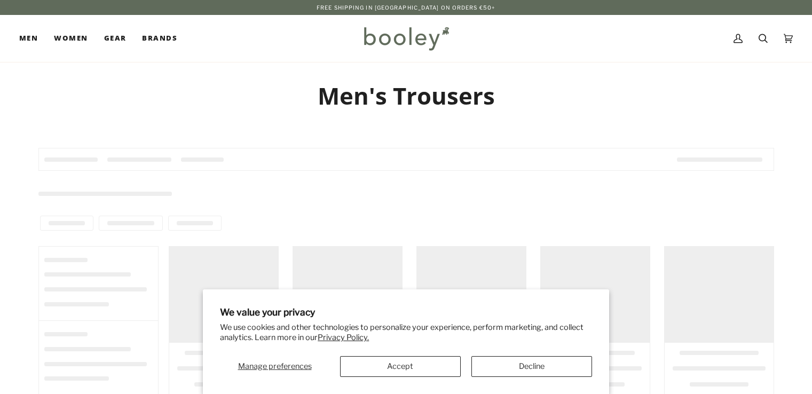  What do you see at coordinates (70, 38) in the screenshot?
I see `span: Women` at bounding box center [70, 38].